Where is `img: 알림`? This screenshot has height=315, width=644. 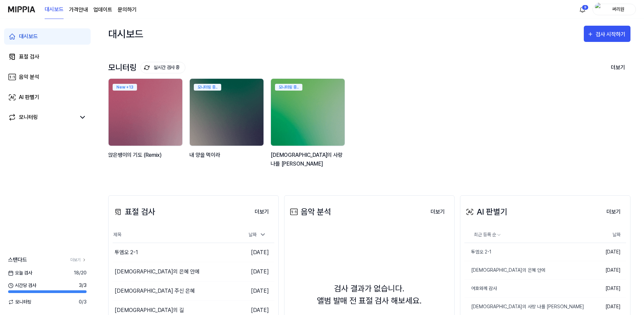 img: 알림 is located at coordinates (582, 9).